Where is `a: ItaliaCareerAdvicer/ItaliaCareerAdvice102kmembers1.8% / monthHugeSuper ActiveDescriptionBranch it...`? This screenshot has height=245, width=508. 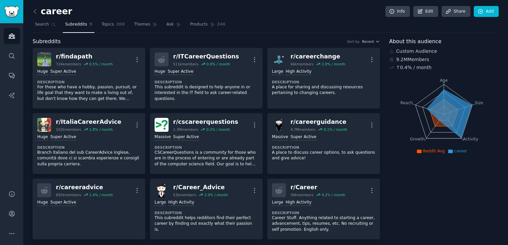 a: ItaliaCareerAdvicer/ItaliaCareerAdvice102kmembers1.8% / monthHugeSuper ActiveDescriptionBranch it... is located at coordinates (89, 143).